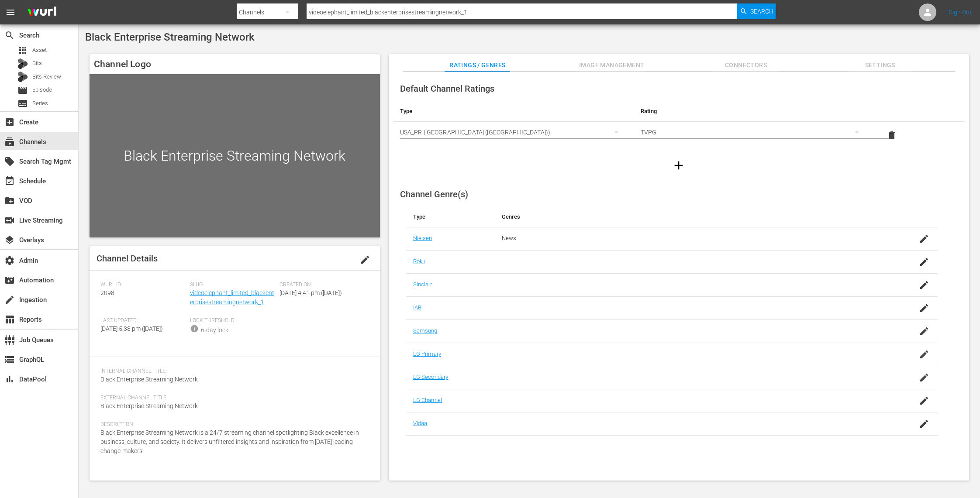 The image size is (980, 498). I want to click on span: Search Tag Mgmt, so click(9, 161).